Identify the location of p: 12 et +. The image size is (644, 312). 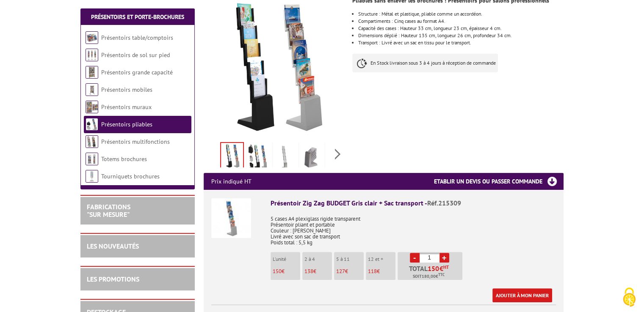
(381, 260).